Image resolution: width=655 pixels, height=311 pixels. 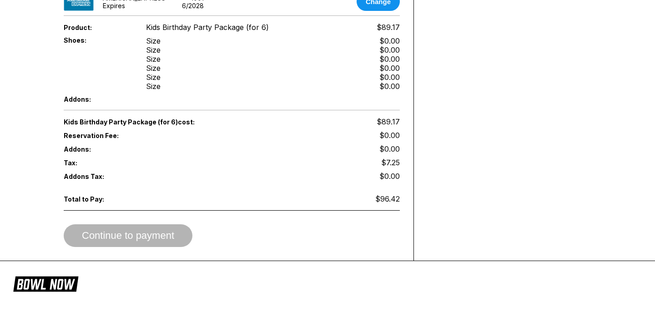 I want to click on div: 6 / 2028, so click(x=193, y=5).